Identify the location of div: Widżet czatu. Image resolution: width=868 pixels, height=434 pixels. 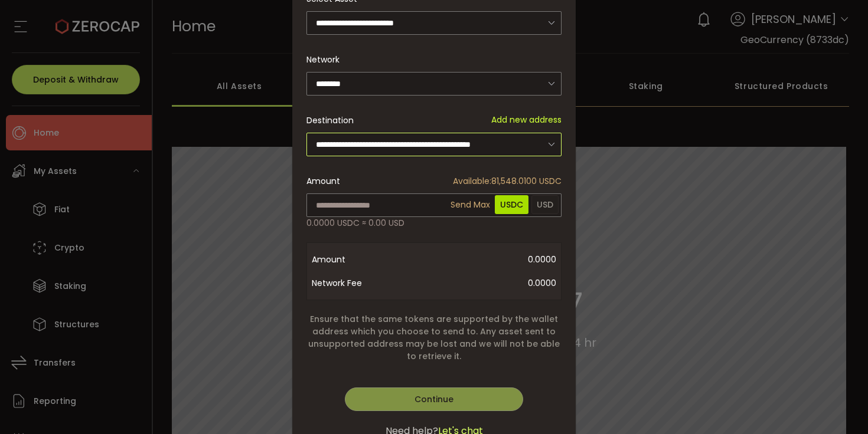
(838, 406).